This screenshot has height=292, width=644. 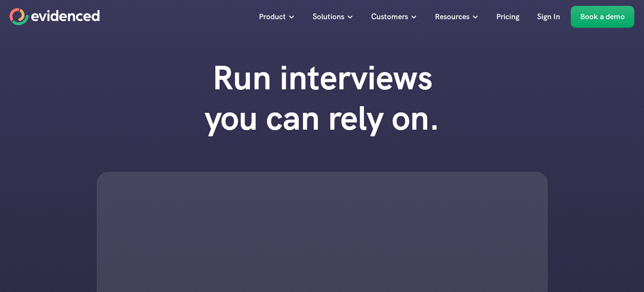 I want to click on h1: Run interviews you can rely on., so click(x=322, y=98).